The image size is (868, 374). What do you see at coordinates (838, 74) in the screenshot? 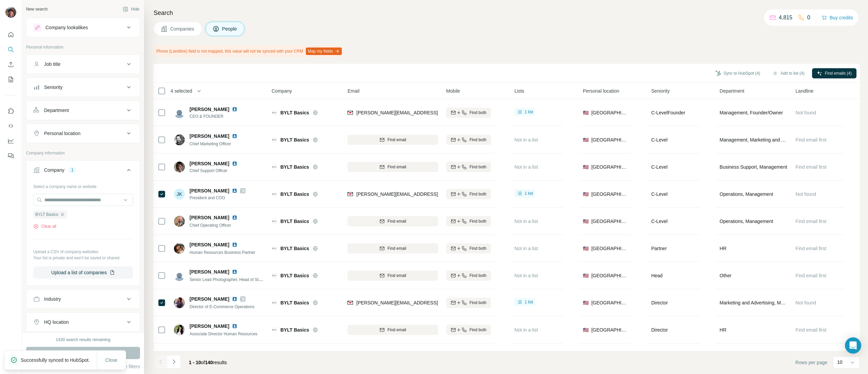
I see `span: Find emails (4)` at bounding box center [838, 74].